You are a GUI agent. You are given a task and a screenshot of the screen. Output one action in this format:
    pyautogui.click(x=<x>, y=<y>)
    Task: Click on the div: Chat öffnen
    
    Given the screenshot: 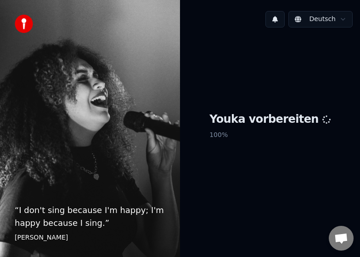 What is the action you would take?
    pyautogui.click(x=341, y=238)
    